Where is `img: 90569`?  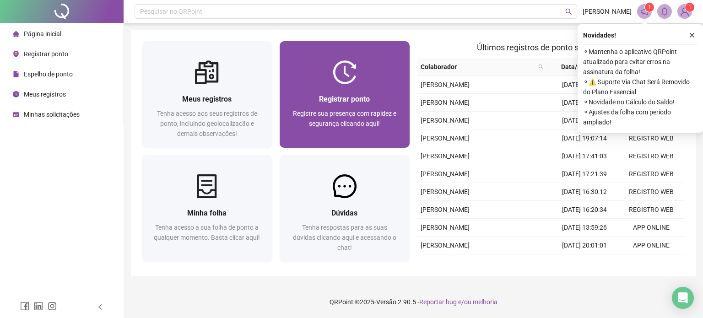 img: 90569 is located at coordinates (685, 11).